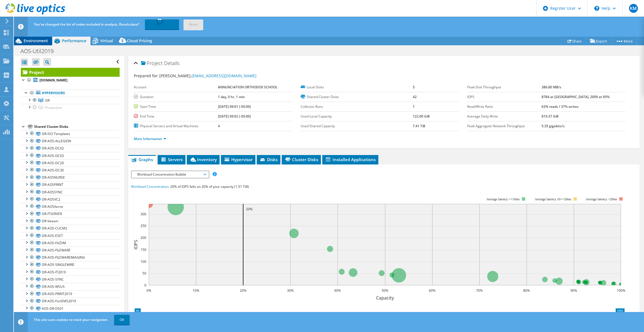 The height and width of the screenshot is (332, 644). Describe the element at coordinates (74, 40) in the screenshot. I see `span: Performance` at that location.